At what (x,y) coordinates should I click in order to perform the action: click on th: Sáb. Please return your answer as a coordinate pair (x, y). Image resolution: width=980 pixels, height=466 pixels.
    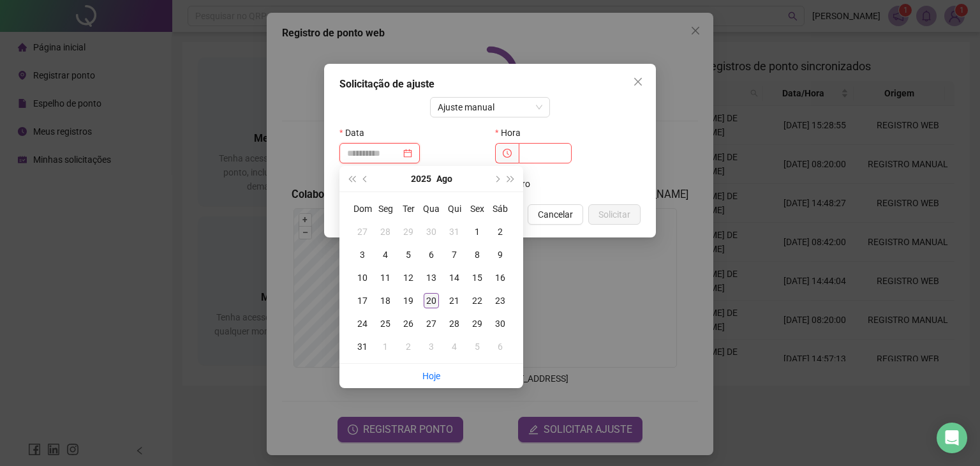
    Looking at the image, I should click on (500, 208).